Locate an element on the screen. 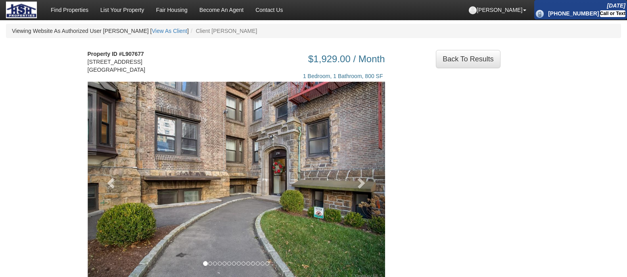 The height and width of the screenshot is (277, 627). img: default-profile.png is located at coordinates (473, 10).